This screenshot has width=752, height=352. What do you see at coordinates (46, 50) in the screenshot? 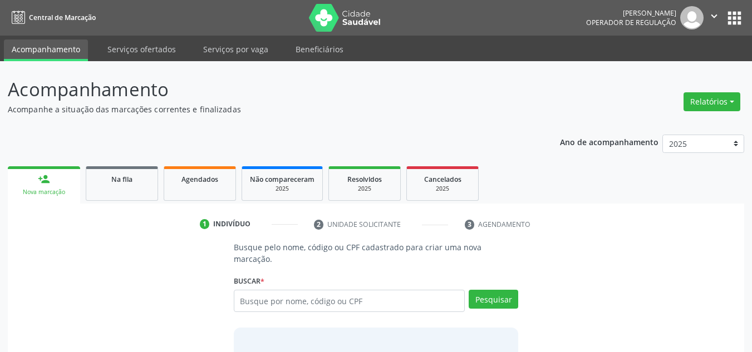
I see `a: Acompanhamento` at bounding box center [46, 50].